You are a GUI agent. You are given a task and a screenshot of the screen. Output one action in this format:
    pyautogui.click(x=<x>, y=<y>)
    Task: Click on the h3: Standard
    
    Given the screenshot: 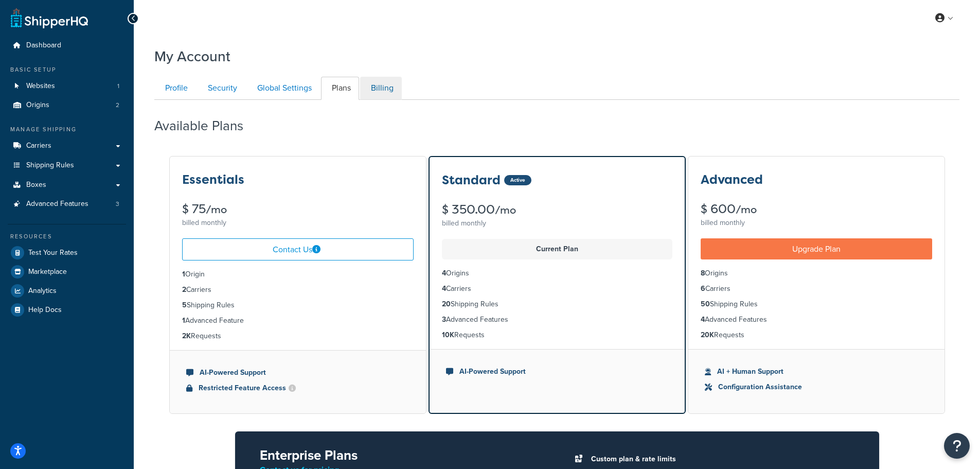 What is the action you would take?
    pyautogui.click(x=472, y=180)
    